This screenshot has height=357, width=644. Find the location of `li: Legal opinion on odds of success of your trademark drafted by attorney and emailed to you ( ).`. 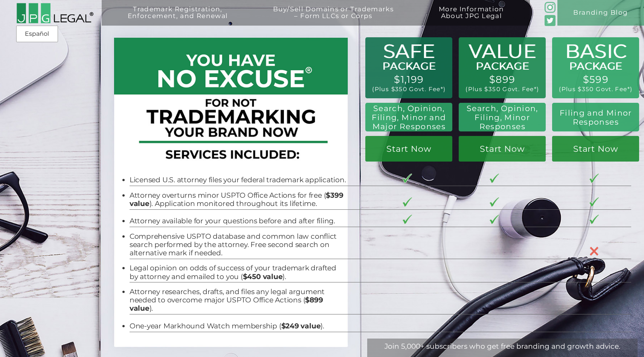

li: Legal opinion on odds of success of your trademark drafted by attorney and emailed to you ( ). is located at coordinates (238, 272).